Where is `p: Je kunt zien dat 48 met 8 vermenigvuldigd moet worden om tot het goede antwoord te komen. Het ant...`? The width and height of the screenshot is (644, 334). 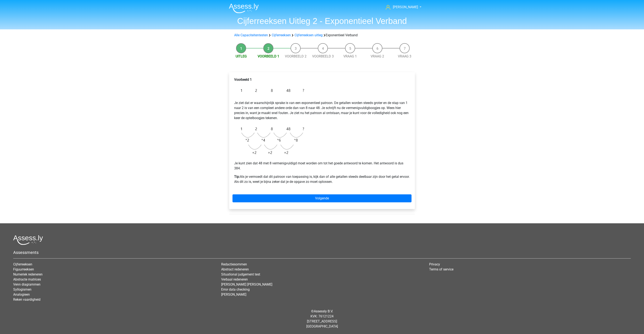
p: Je kunt zien dat 48 met 8 vermenigvuldigd moet worden om tot het goede antwoord te komen. Het ant... is located at coordinates (322, 166).